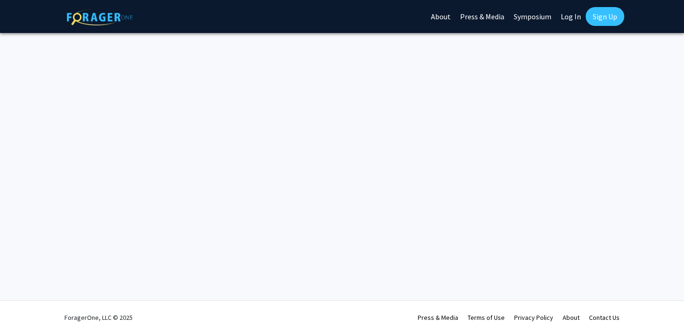 The height and width of the screenshot is (334, 684). Describe the element at coordinates (438, 317) in the screenshot. I see `a: Press & Media` at that location.